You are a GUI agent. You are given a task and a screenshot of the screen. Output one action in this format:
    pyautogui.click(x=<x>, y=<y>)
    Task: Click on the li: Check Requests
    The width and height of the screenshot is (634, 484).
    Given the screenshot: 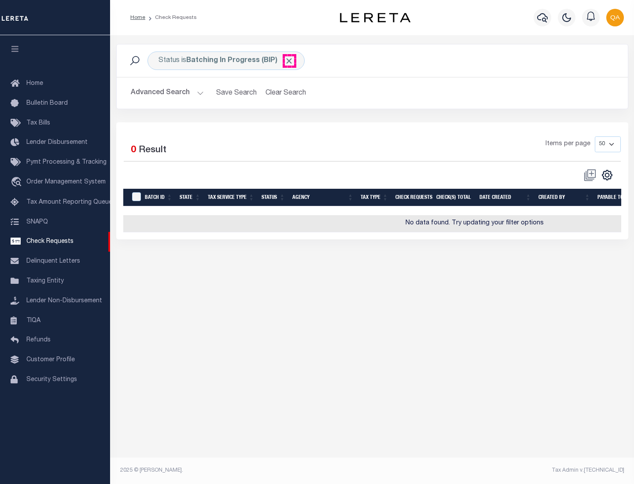 What is the action you would take?
    pyautogui.click(x=171, y=18)
    